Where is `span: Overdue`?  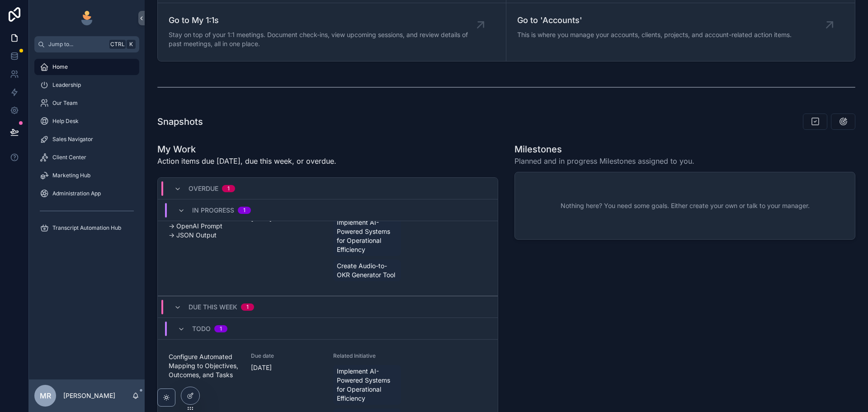 span: Overdue is located at coordinates (203, 189).